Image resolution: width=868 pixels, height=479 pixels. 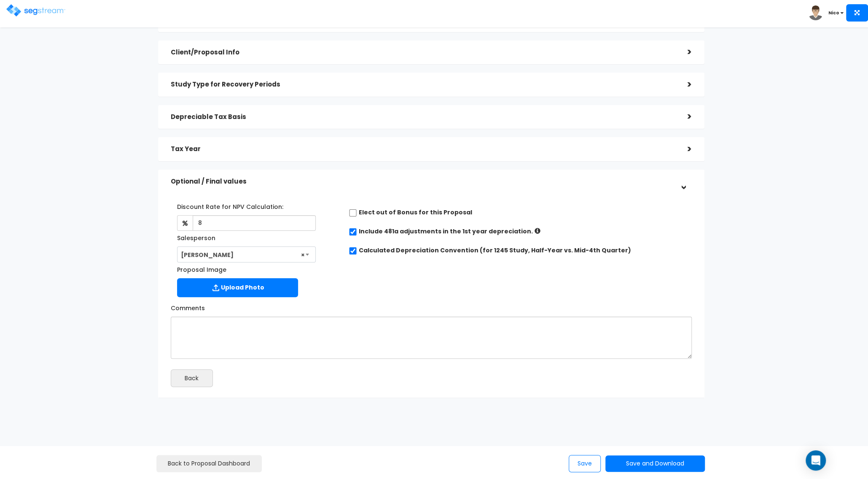 What do you see at coordinates (423, 117) in the screenshot?
I see `h5: Depreciable Tax Basis` at bounding box center [423, 117].